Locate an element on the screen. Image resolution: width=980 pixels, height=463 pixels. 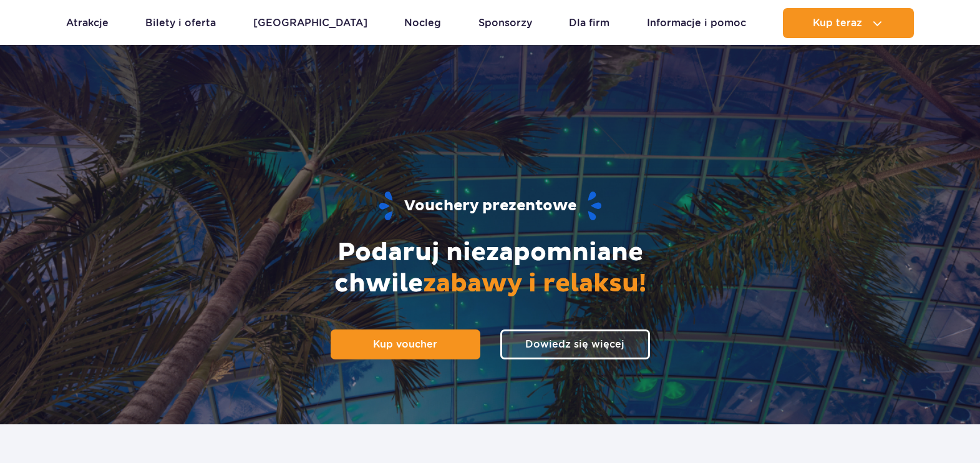
span: Kup voucher is located at coordinates (405, 344).